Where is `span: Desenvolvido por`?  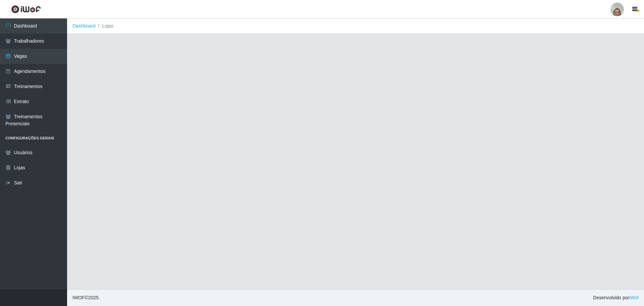 span: Desenvolvido por is located at coordinates (616, 297).